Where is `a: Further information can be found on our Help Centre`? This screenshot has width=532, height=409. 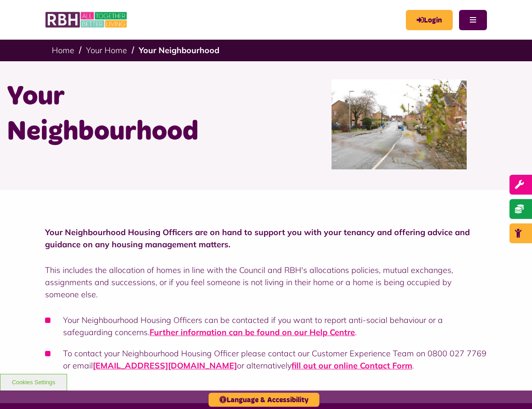
a: Further information can be found on our Help Centre is located at coordinates (252, 332).